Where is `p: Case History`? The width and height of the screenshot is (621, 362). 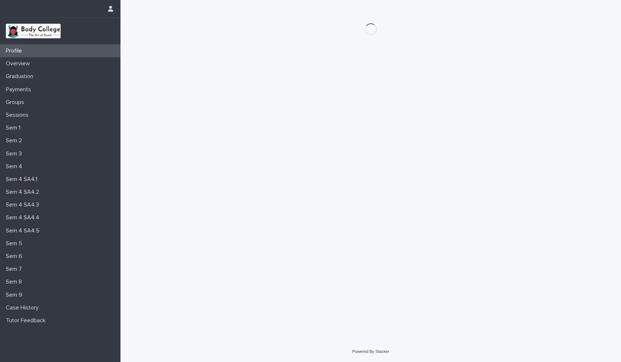 p: Case History is located at coordinates (24, 308).